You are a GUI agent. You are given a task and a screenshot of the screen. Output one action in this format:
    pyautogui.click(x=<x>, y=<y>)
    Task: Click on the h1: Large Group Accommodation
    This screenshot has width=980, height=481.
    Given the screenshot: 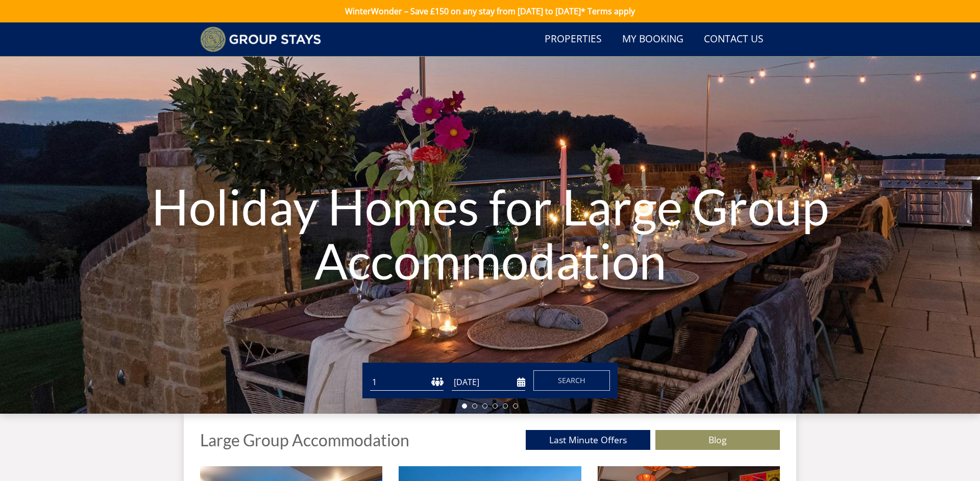 What is the action you would take?
    pyautogui.click(x=305, y=440)
    